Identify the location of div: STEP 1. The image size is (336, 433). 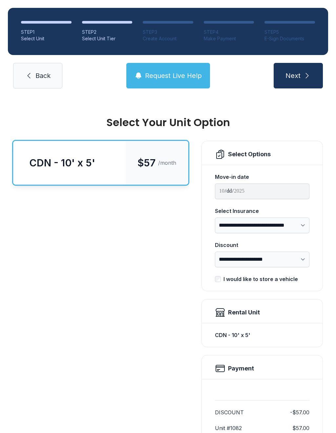
(46, 32).